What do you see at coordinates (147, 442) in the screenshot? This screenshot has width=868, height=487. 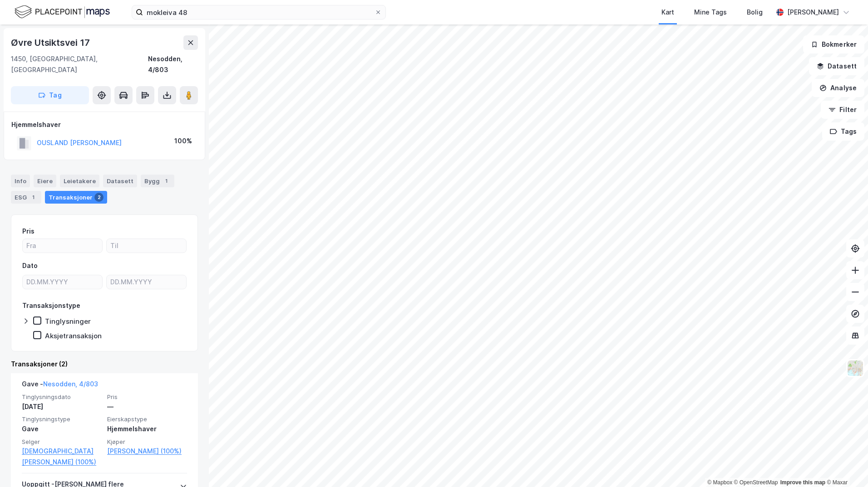 I see `span: Kjøper` at bounding box center [147, 442].